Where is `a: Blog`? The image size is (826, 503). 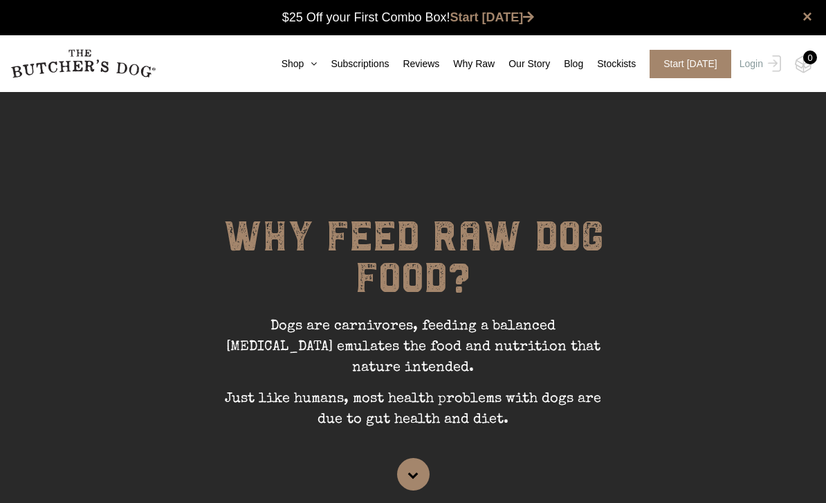
a: Blog is located at coordinates (566, 64).